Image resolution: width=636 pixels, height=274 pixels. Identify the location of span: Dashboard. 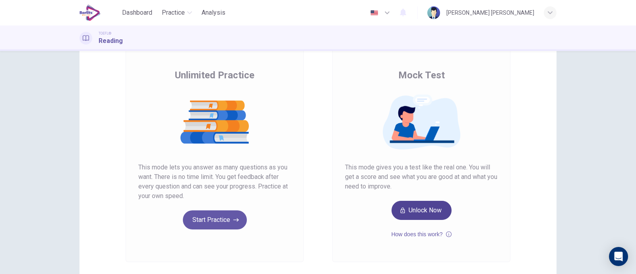
(137, 13).